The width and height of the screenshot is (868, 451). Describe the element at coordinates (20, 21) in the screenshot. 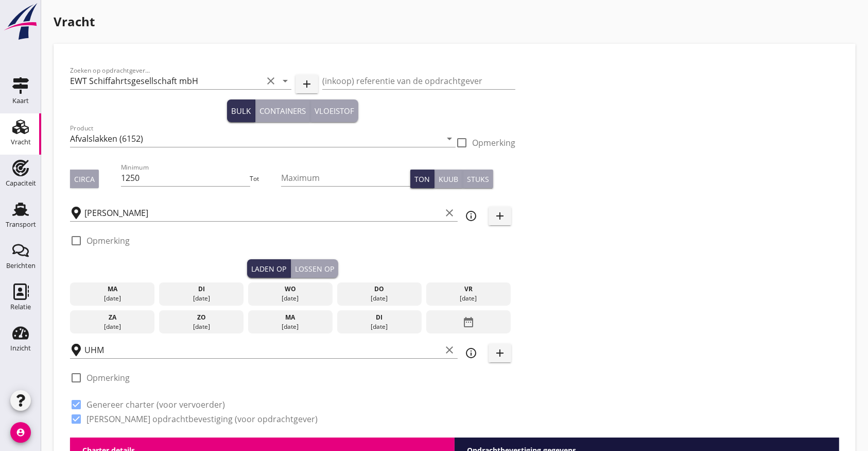

I see `img: logo-small.a267ee39.svg` at that location.